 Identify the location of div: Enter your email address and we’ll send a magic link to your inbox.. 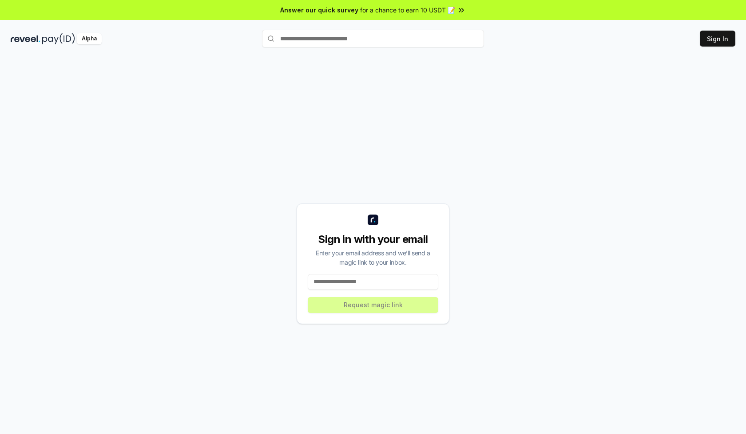
(373, 258).